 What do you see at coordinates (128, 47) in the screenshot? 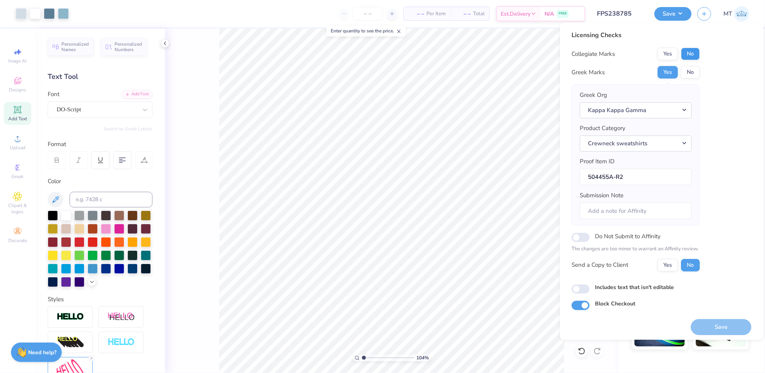
I see `span: Personalized Numbers` at bounding box center [128, 47].